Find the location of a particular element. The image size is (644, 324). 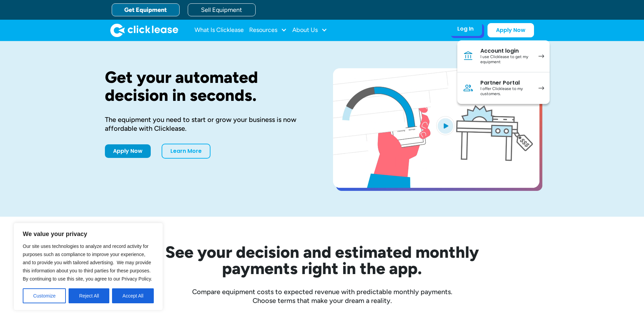

div: About Us is located at coordinates (310, 30).